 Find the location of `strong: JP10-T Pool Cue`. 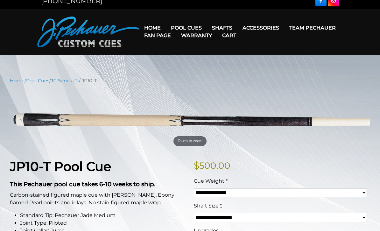

strong: JP10-T Pool Cue is located at coordinates (60, 166).